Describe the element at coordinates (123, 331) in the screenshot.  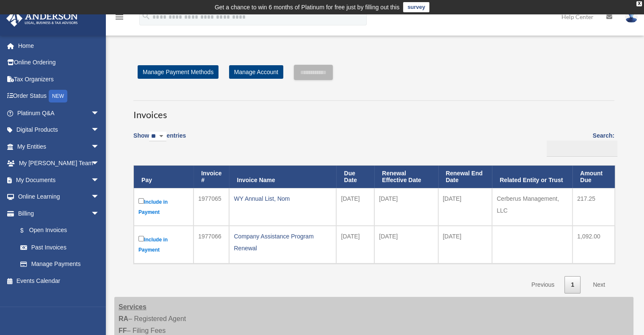
I see `strong: FF` at that location.